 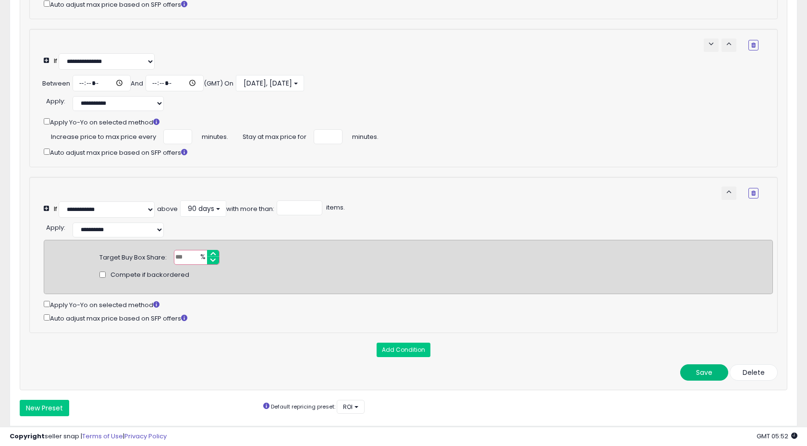 I want to click on a: Terms of Use, so click(x=102, y=436).